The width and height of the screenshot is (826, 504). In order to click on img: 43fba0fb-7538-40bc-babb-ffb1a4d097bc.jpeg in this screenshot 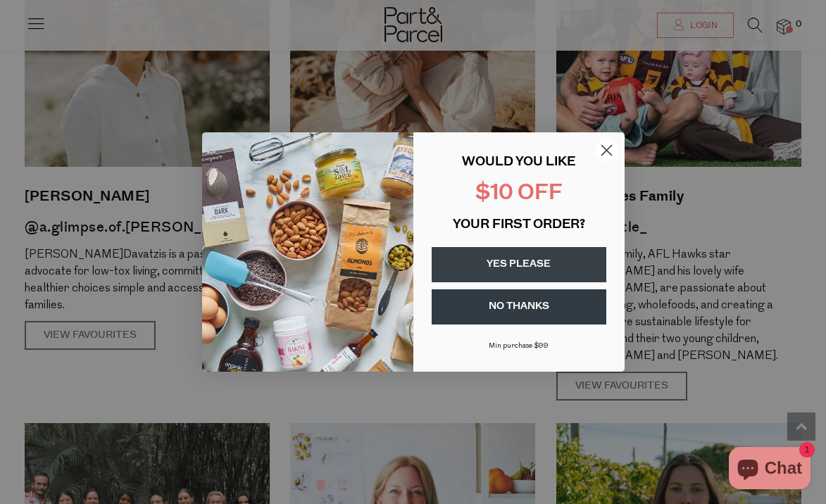, I will do `click(308, 252)`.